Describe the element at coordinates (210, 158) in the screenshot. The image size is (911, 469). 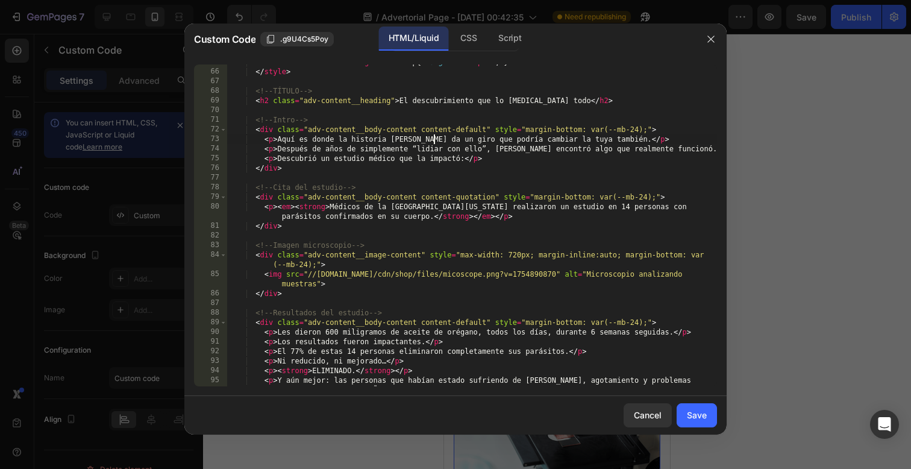
I see `div: 75` at that location.